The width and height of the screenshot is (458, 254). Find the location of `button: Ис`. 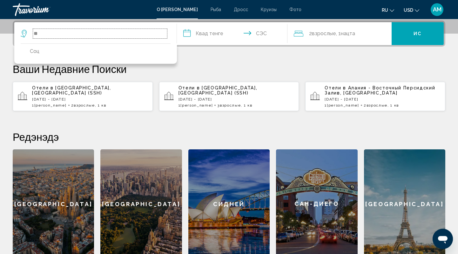

button: Ис is located at coordinates (417, 34).